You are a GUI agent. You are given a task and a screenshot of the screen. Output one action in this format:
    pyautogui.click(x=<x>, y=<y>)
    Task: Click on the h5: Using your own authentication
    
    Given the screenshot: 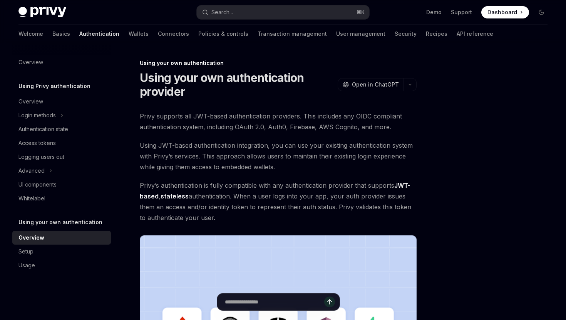 What is the action you would take?
    pyautogui.click(x=60, y=223)
    